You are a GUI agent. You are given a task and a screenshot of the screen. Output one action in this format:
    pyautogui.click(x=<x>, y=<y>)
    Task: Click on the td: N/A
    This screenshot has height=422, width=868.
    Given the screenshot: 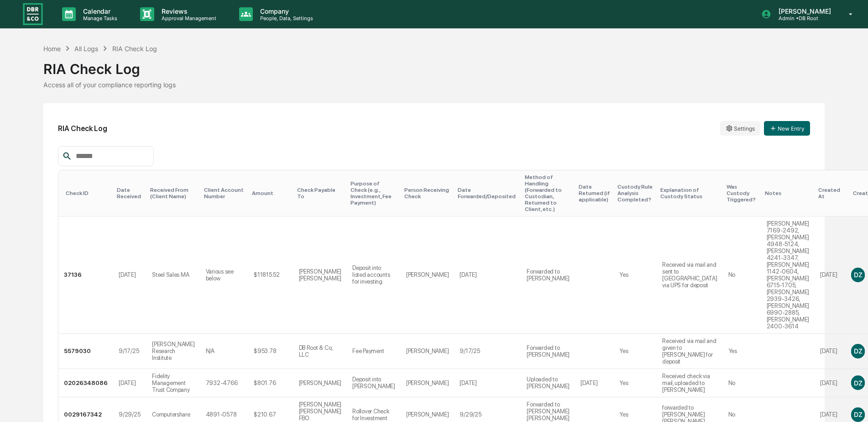 What is the action you would take?
    pyautogui.click(x=224, y=351)
    